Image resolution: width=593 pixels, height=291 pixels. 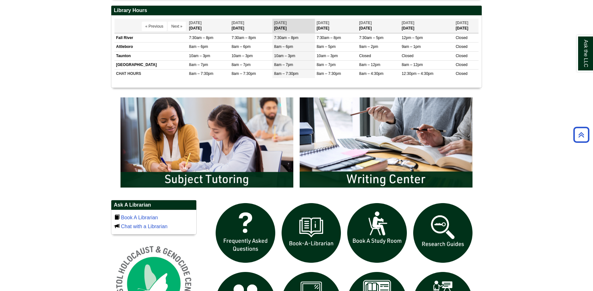 What do you see at coordinates (377, 233) in the screenshot?
I see `img: book a study room icon links to book a study room web page` at bounding box center [377, 233].